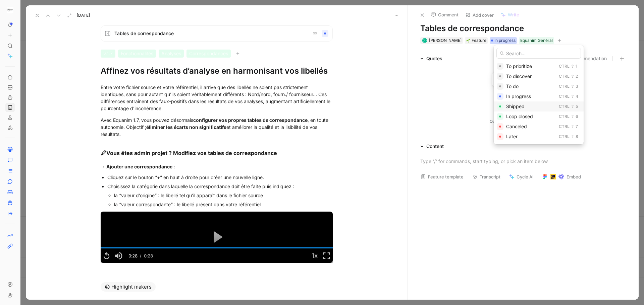  What do you see at coordinates (516, 126) in the screenshot?
I see `span: Canceled` at bounding box center [516, 126].